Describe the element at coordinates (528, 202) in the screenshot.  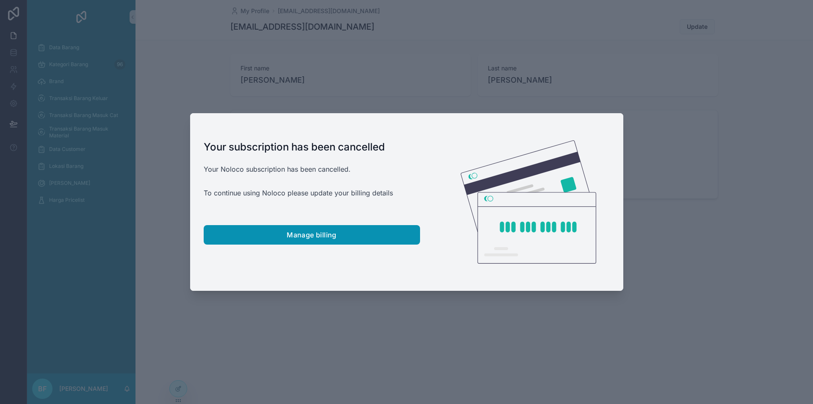
I see `img: Credit card illustration` at that location.